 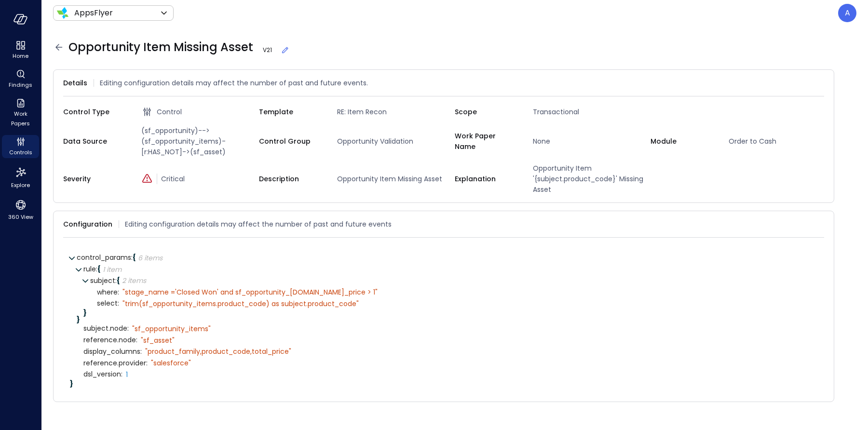 I want to click on span: Transactional, so click(x=589, y=112).